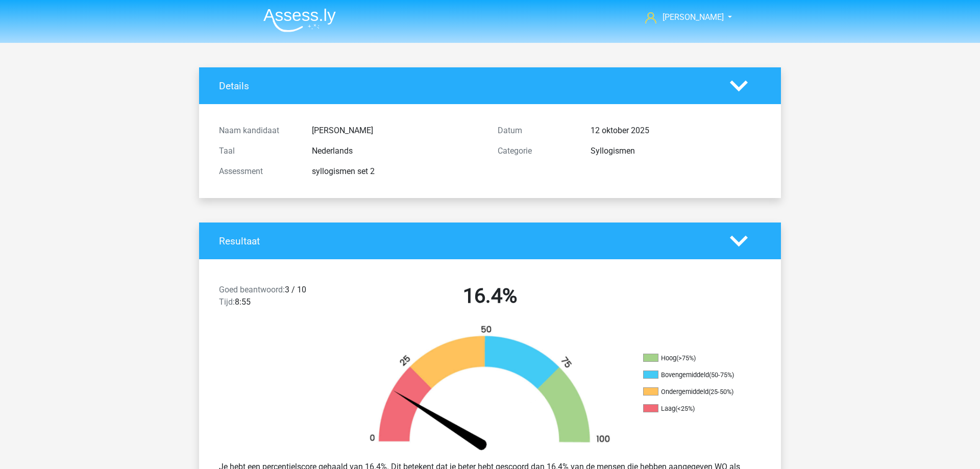  Describe the element at coordinates (490, 296) in the screenshot. I see `h2: 16.4%` at that location.